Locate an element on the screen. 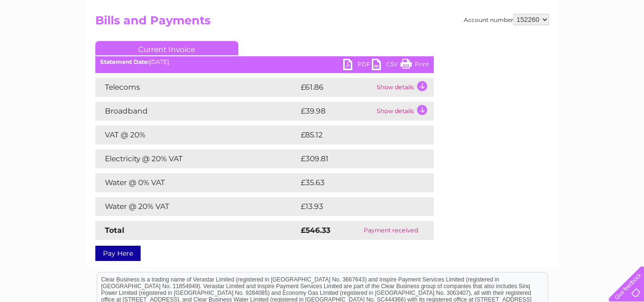 Image resolution: width=644 pixels, height=302 pixels. a: Pay Here is located at coordinates (118, 253).